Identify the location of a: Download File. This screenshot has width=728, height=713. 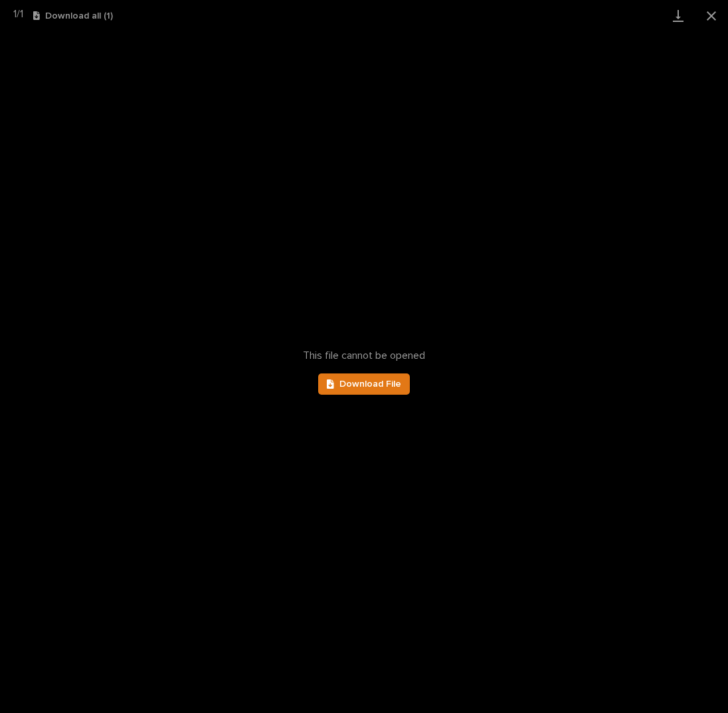
(364, 384).